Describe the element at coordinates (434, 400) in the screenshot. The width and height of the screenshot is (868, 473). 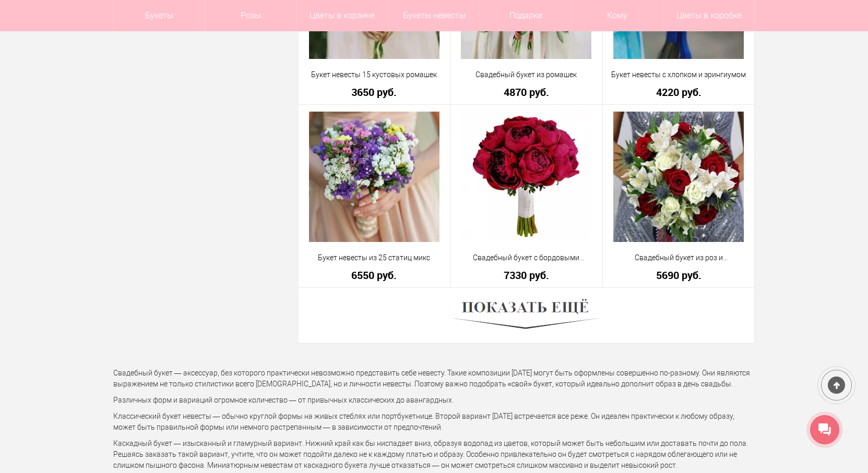
I see `p: Различных форм и вариаций огромное количество — от привычных классических до авангардных.` at that location.